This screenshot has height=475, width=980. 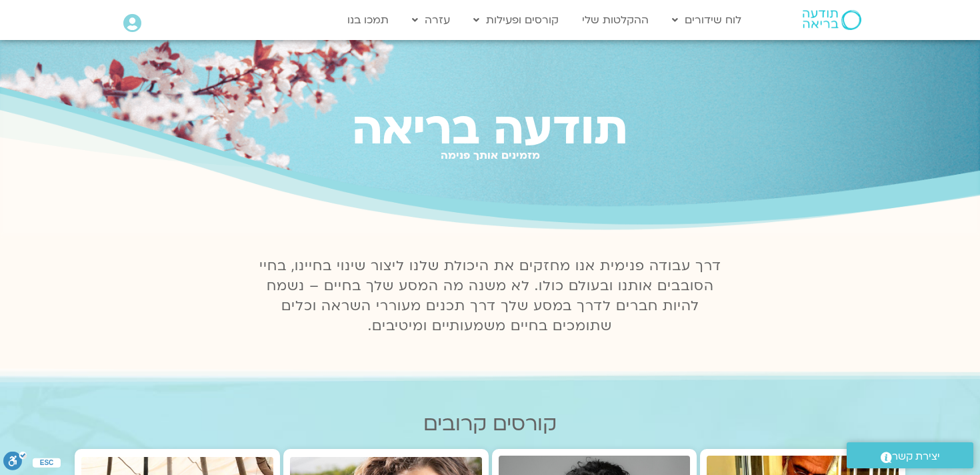 What do you see at coordinates (368, 20) in the screenshot?
I see `a: תמכו בנו` at bounding box center [368, 20].